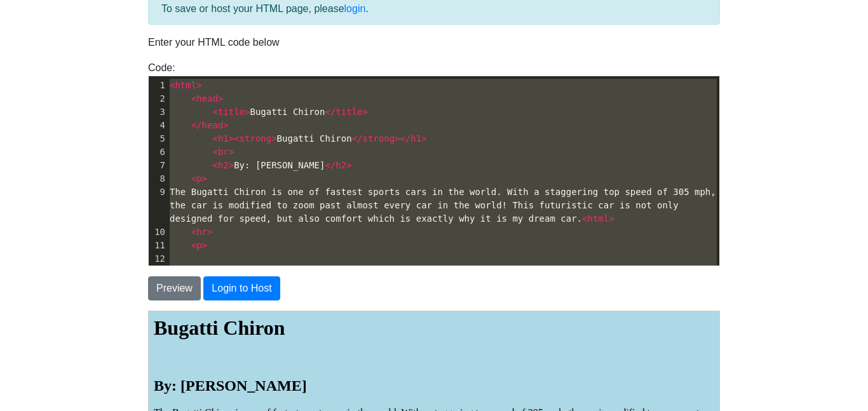  Describe the element at coordinates (158, 245) in the screenshot. I see `div: 11` at that location.